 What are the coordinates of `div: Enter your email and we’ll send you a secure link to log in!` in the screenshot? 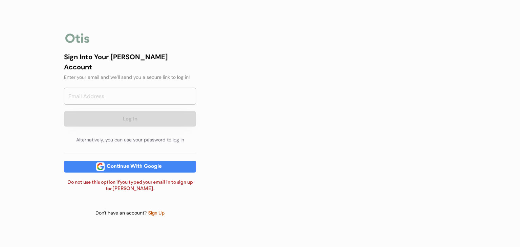 It's located at (130, 77).